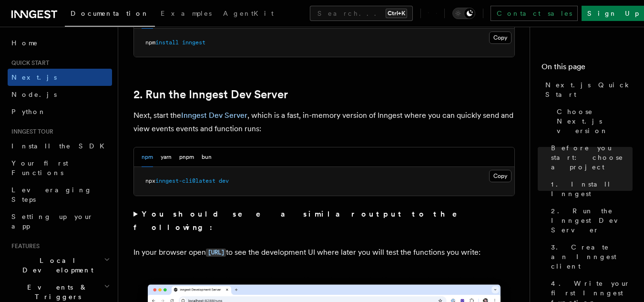 The width and height of the screenshot is (644, 302). What do you see at coordinates (592, 189) in the screenshot?
I see `span: 1. Install Inngest` at bounding box center [592, 189].